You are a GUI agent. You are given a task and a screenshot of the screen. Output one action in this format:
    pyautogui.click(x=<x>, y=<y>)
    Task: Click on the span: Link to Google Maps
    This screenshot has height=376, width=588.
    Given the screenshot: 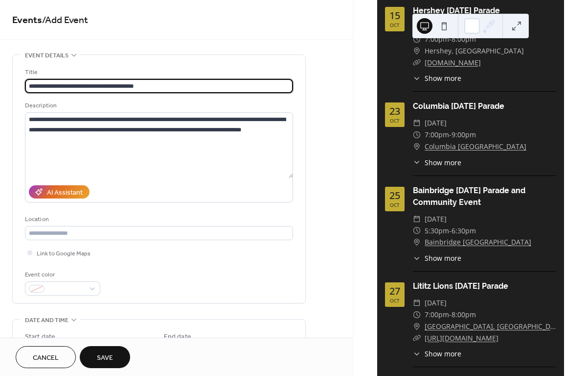 What is the action you would take?
    pyautogui.click(x=63, y=253)
    